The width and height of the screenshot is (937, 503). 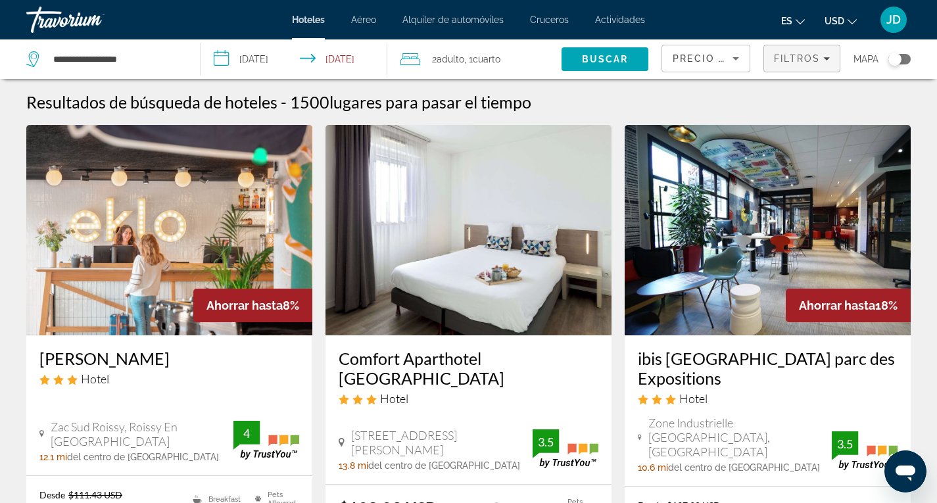 I want to click on button: Travelers: 2 adults, 0 children, so click(x=474, y=59).